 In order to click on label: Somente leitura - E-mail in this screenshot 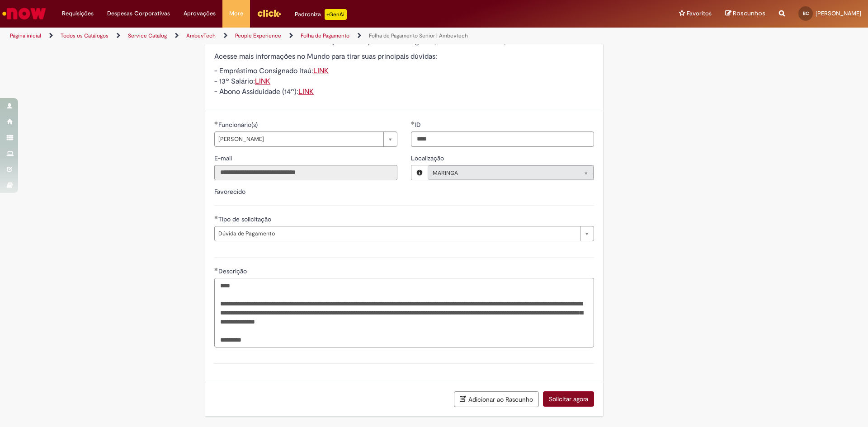, I will do `click(224, 158)`.